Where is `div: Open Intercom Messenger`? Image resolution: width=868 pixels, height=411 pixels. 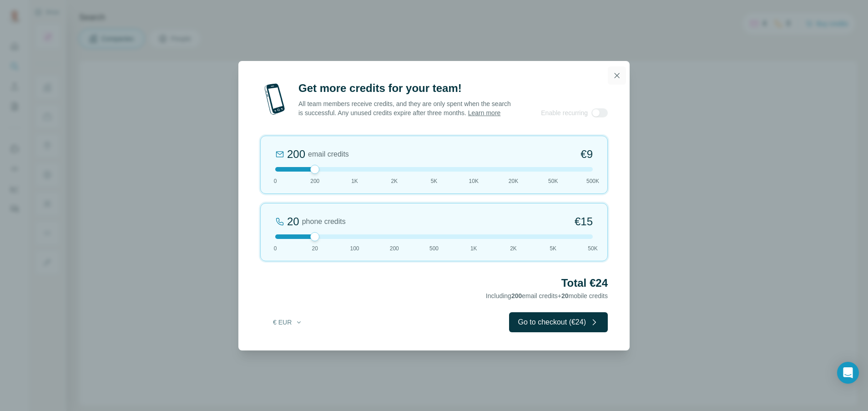
div: Open Intercom Messenger is located at coordinates (848, 373).